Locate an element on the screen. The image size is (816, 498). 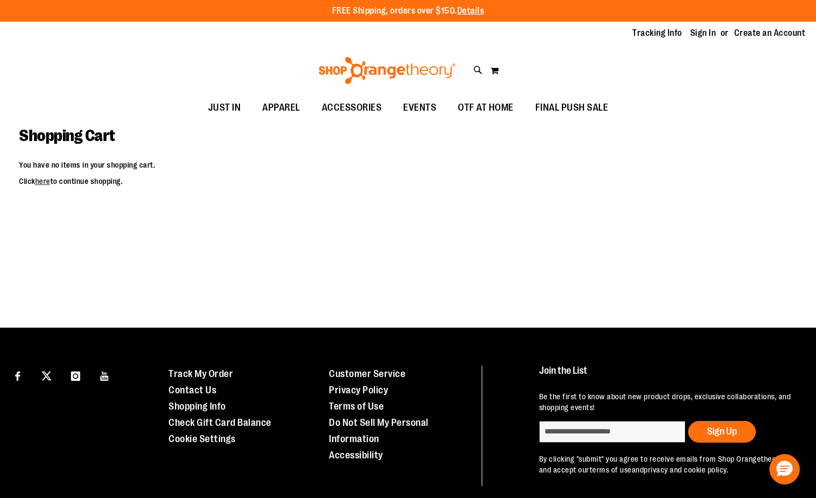
a: FINAL PUSH SALE is located at coordinates (572, 108).